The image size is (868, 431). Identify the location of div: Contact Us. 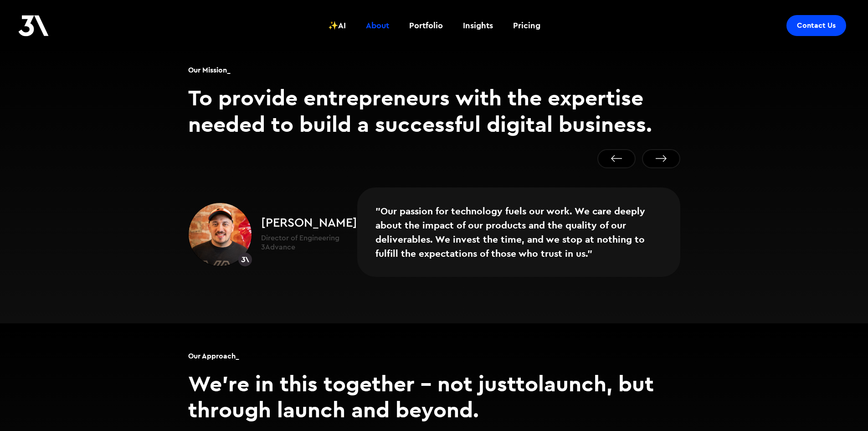
(816, 25).